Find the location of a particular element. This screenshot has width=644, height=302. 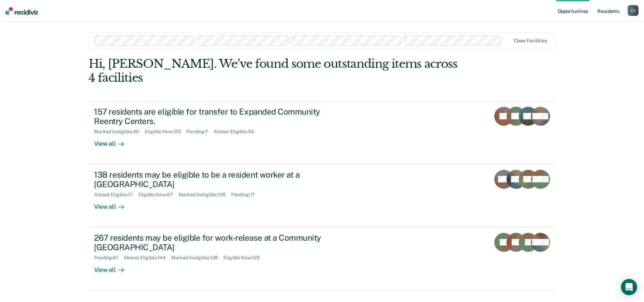

div: Almost Eligible : 71 is located at coordinates (116, 195).